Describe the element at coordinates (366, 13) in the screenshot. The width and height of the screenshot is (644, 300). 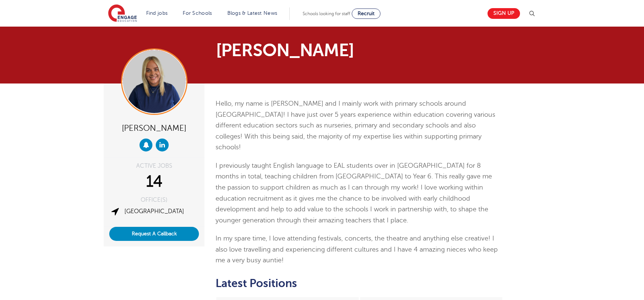
I see `span: Recruit` at that location.